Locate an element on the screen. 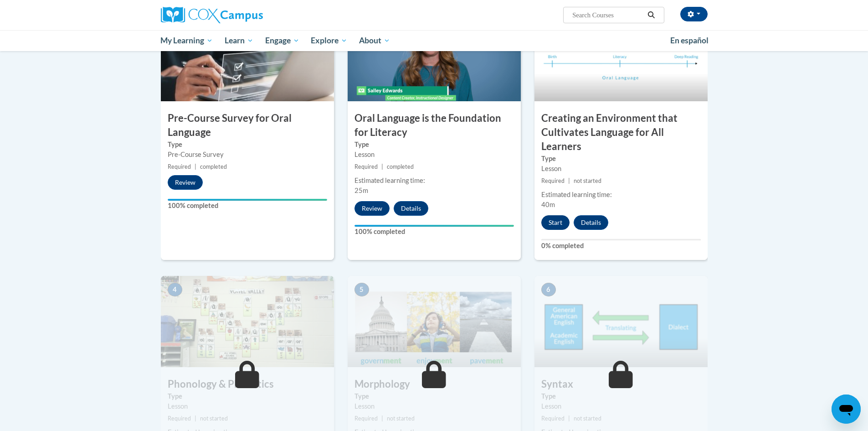  a: Learn is located at coordinates (239, 41).